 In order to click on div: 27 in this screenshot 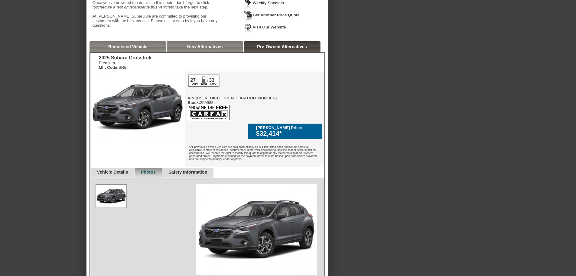, I will do `click(193, 80)`.